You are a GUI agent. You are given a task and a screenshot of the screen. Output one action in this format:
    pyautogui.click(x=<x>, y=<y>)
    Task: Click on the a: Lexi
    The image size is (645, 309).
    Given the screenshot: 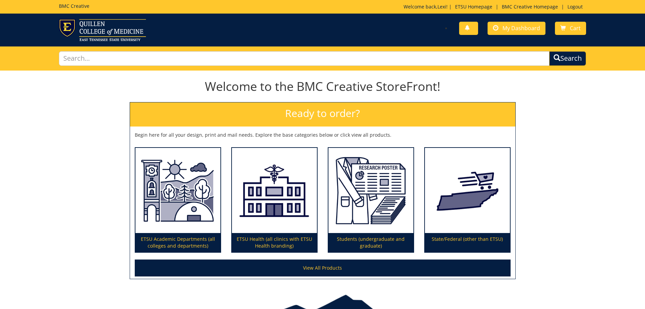 What is the action you would take?
    pyautogui.click(x=442, y=6)
    